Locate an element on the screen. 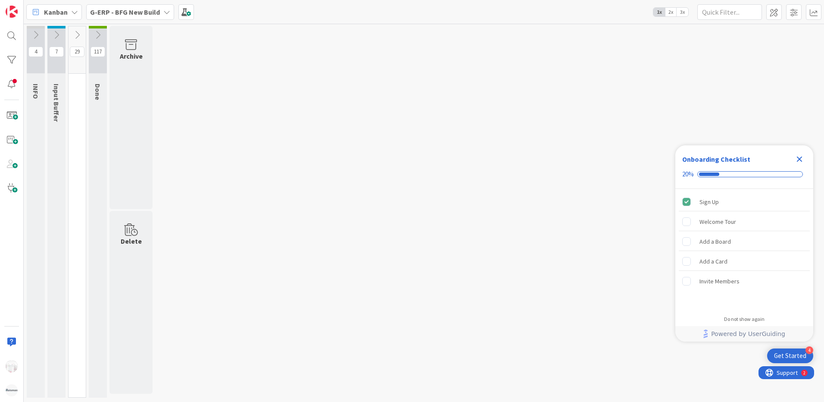 This screenshot has width=824, height=402. div: Sign Up is located at coordinates (709, 202).